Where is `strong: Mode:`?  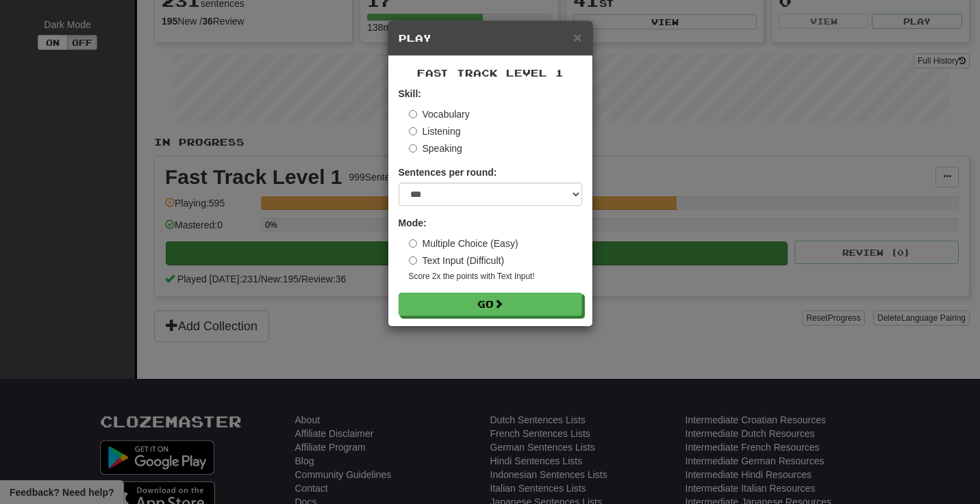 strong: Mode: is located at coordinates (412, 223).